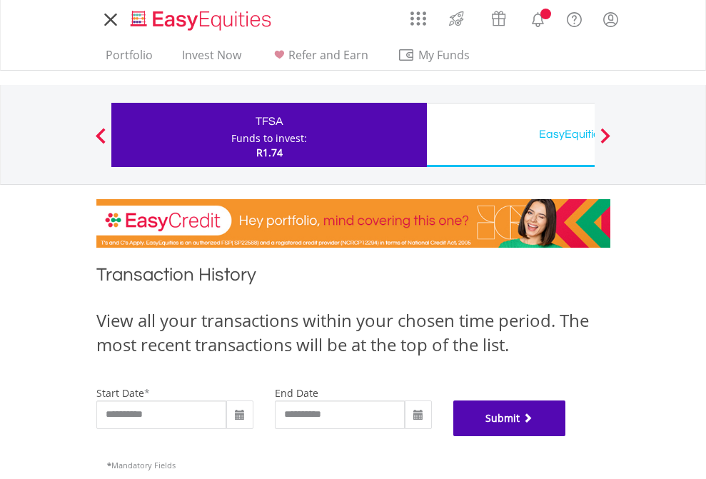 The height and width of the screenshot is (479, 706). Describe the element at coordinates (202, 20) in the screenshot. I see `img: EasyEquities_Logo.png` at that location.